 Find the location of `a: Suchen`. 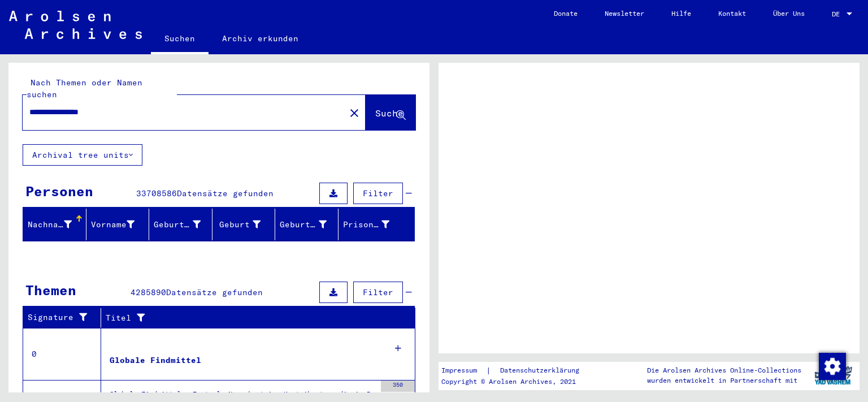

a: Suchen is located at coordinates (179, 40).